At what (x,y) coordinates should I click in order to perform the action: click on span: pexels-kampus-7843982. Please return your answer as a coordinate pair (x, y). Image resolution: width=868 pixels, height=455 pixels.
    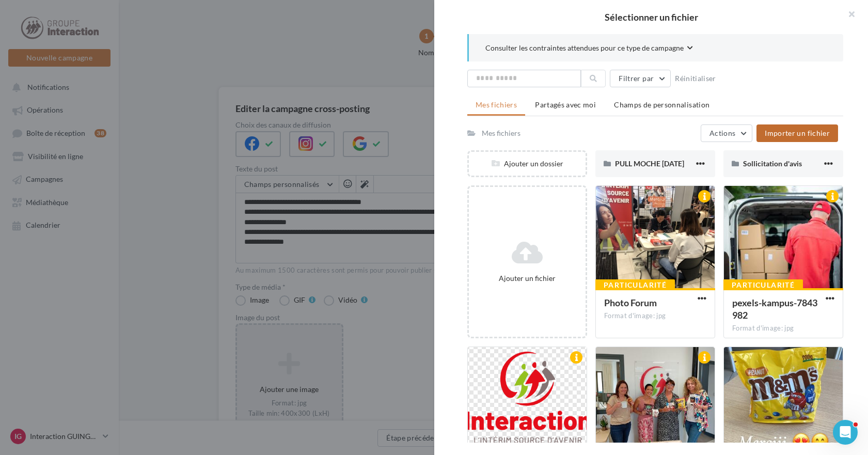
    Looking at the image, I should click on (775, 309).